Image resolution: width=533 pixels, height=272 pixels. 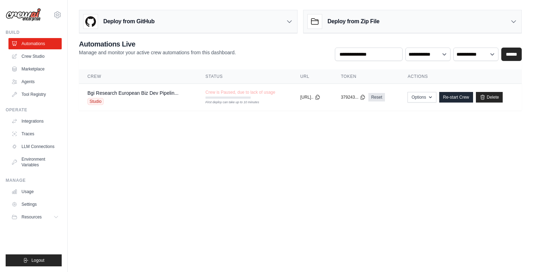 I want to click on a: Agents, so click(x=35, y=82).